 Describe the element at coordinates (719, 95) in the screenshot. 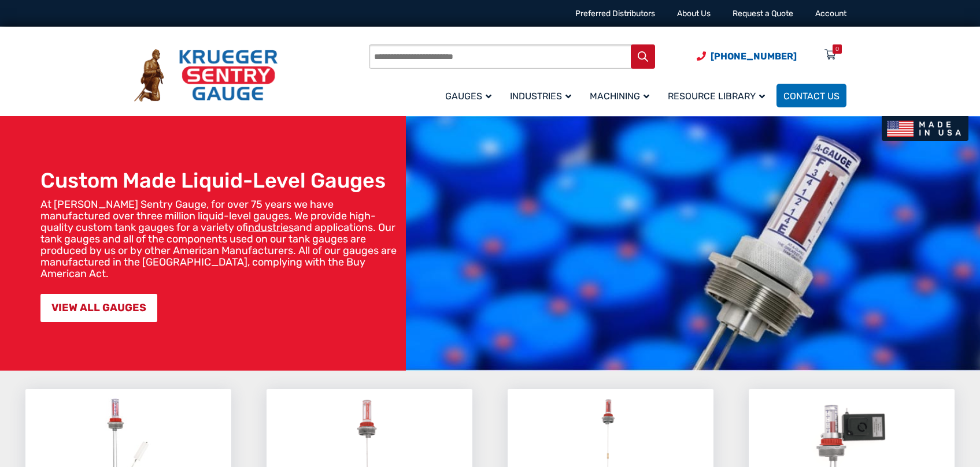

I see `a: Resource Library` at that location.